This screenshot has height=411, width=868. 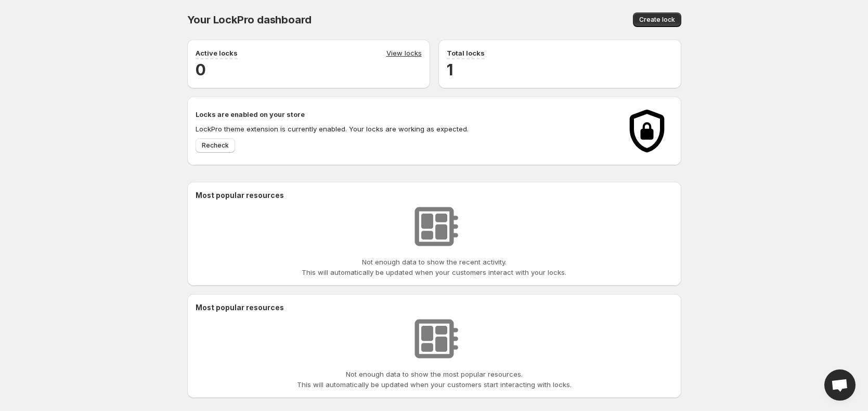 I want to click on p: LockPro theme extension is currently enabled. Your locks are working as expected., so click(x=403, y=129).